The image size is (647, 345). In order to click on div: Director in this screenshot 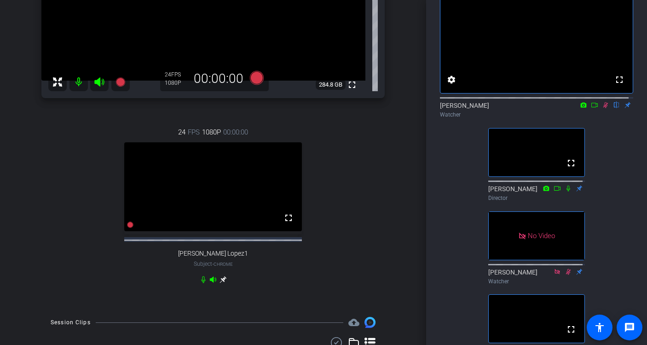, I will do `click(536, 198)`.